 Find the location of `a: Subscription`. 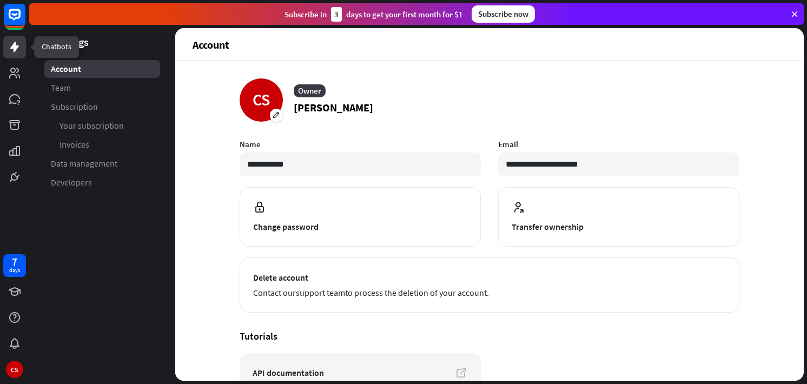

a: Subscription is located at coordinates (102, 106).